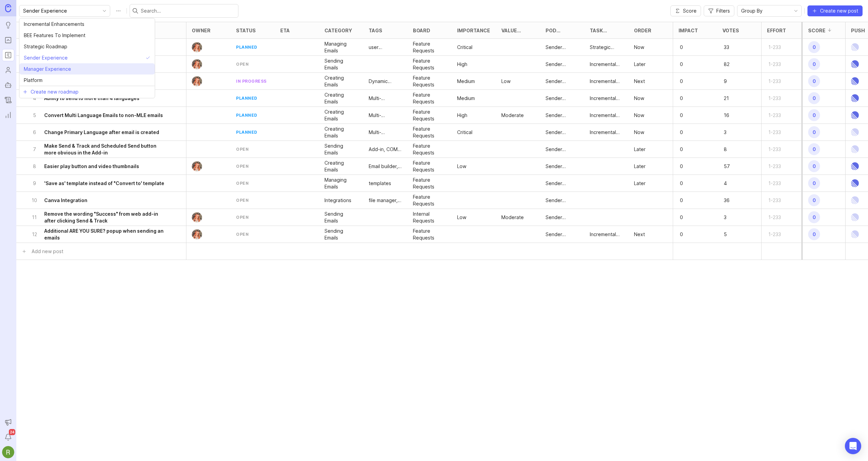 This screenshot has height=461, width=868. I want to click on span: Sender Experience, so click(46, 58).